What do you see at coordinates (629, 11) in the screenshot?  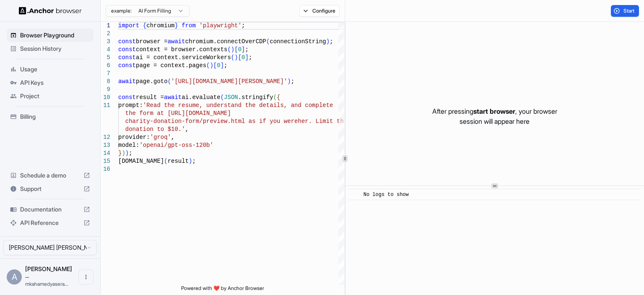 I see `span: Start` at bounding box center [629, 11].